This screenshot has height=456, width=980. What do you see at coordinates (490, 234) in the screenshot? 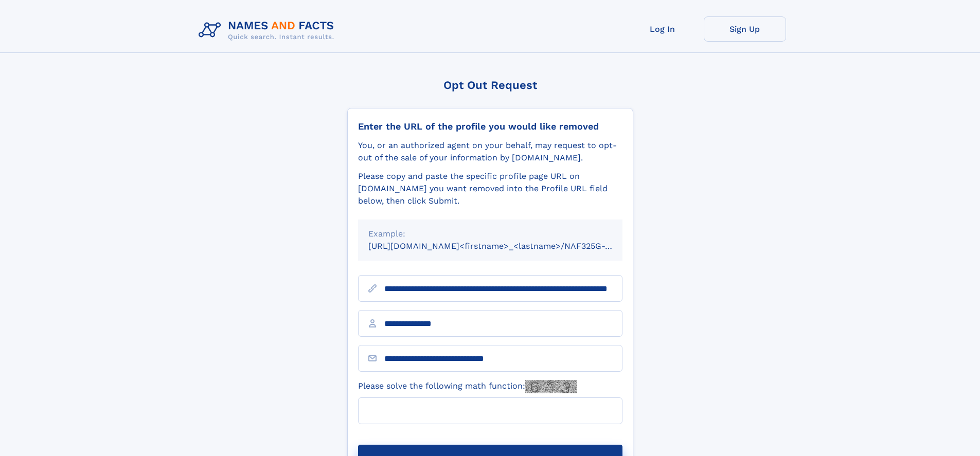
I see `div: Example:` at bounding box center [490, 234].